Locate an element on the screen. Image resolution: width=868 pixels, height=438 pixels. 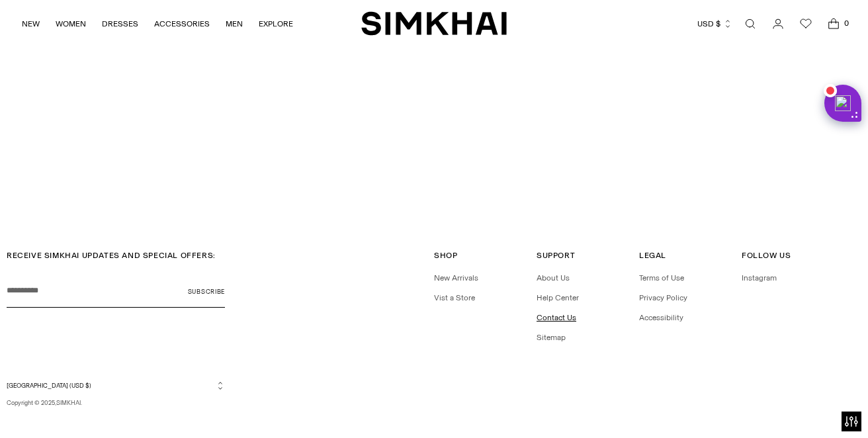
p: Copyright © 2025, . is located at coordinates (115, 403).